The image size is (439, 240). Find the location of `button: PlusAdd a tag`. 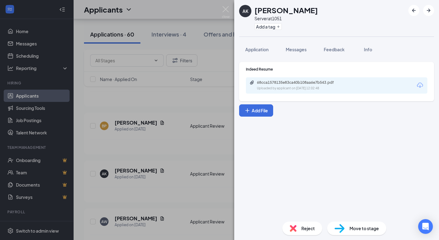

button: PlusAdd a tag is located at coordinates (268, 26).